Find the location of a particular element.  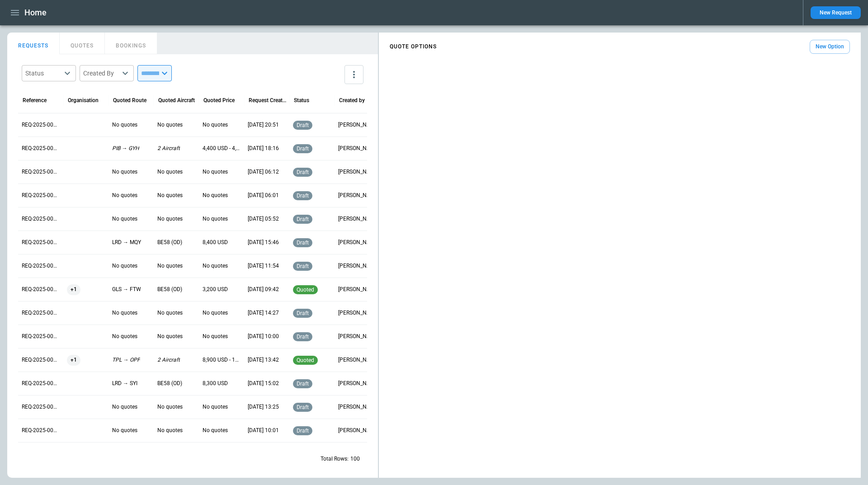

p: 100 is located at coordinates (355, 458).